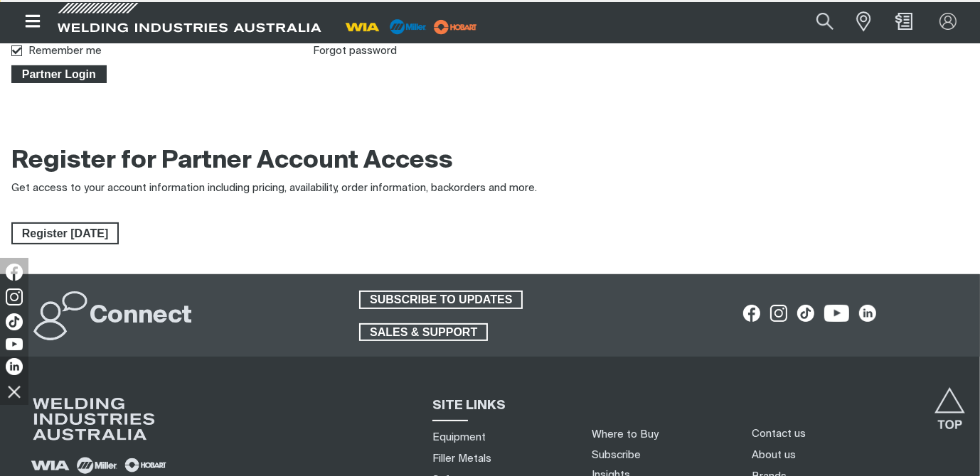 This screenshot has width=980, height=476. Describe the element at coordinates (59, 74) in the screenshot. I see `button: Partner Login` at that location.